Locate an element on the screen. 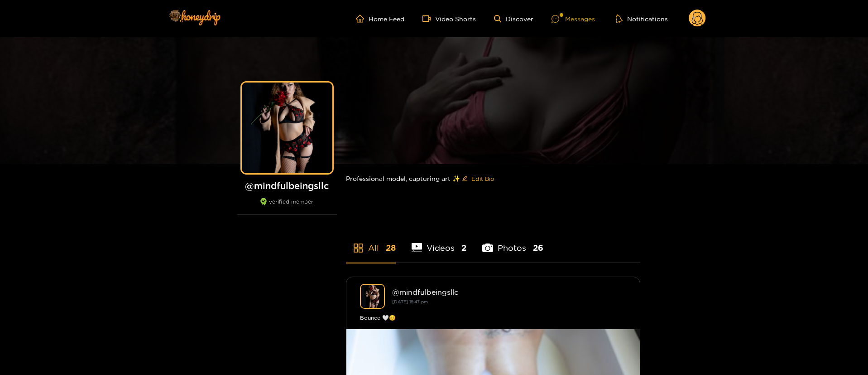 The height and width of the screenshot is (375, 868). img: mindfulbeingsllc is located at coordinates (372, 296).